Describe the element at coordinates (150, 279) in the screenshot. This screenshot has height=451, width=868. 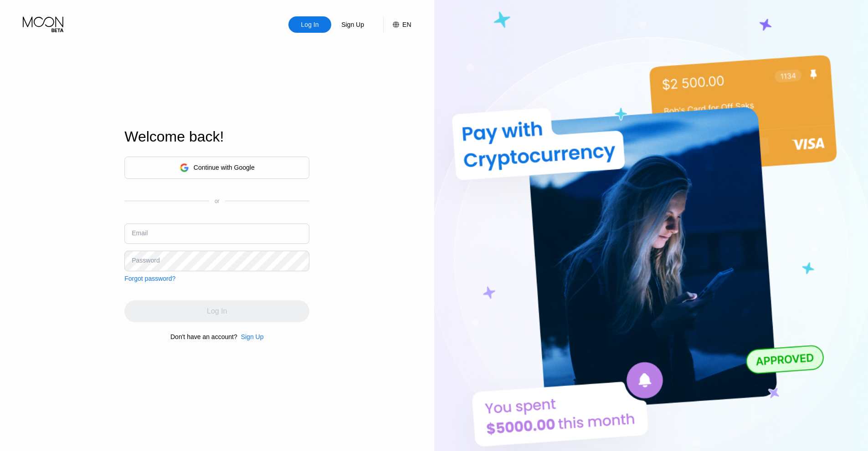
I see `div: Forgot password?` at that location.